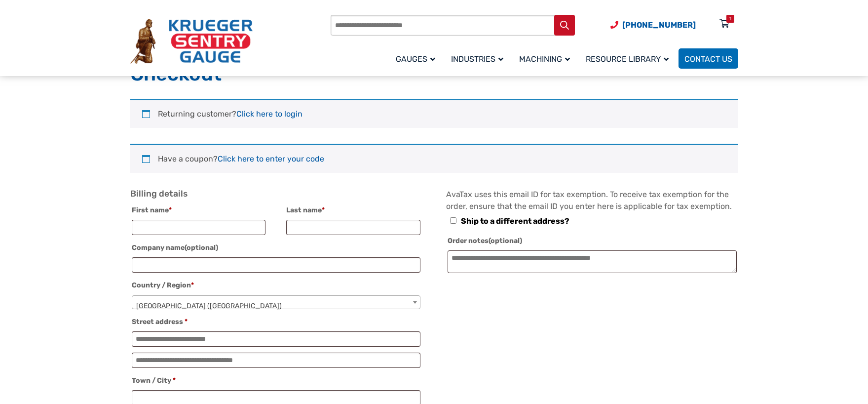 The image size is (868, 404). What do you see at coordinates (545, 59) in the screenshot?
I see `span: Machining` at bounding box center [545, 59].